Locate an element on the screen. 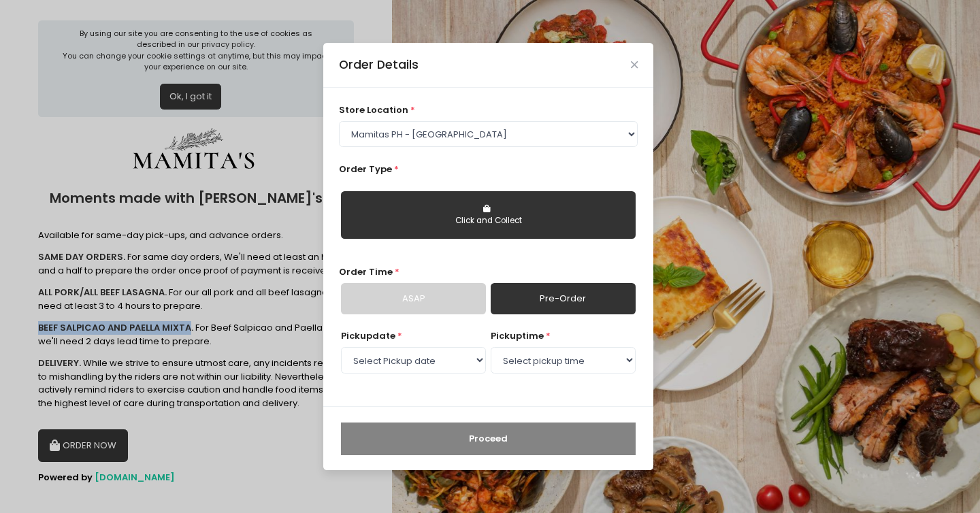  div: Click and Collect is located at coordinates (488, 221).